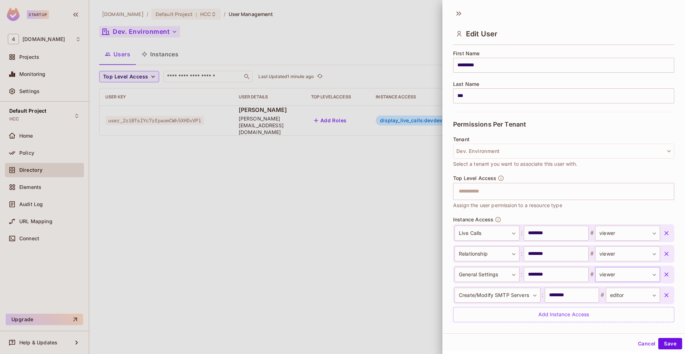 The height and width of the screenshot is (354, 685). What do you see at coordinates (487, 233) in the screenshot?
I see `div: Live Calls` at bounding box center [487, 233].